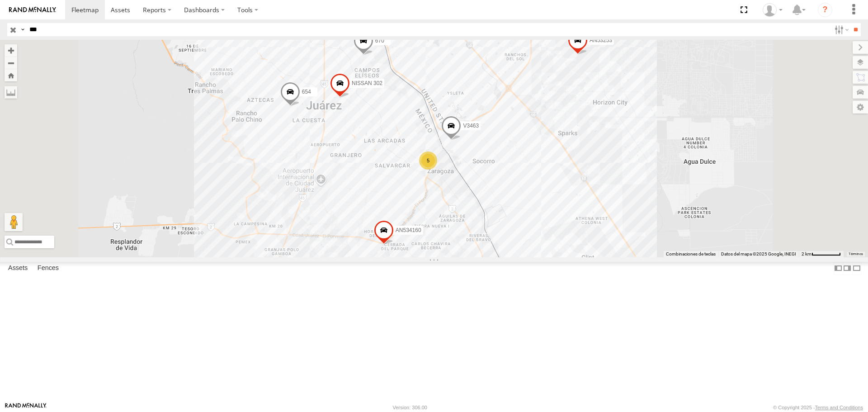 The width and height of the screenshot is (868, 412). Describe the element at coordinates (840, 408) in the screenshot. I see `a: Terms and Conditions` at that location.